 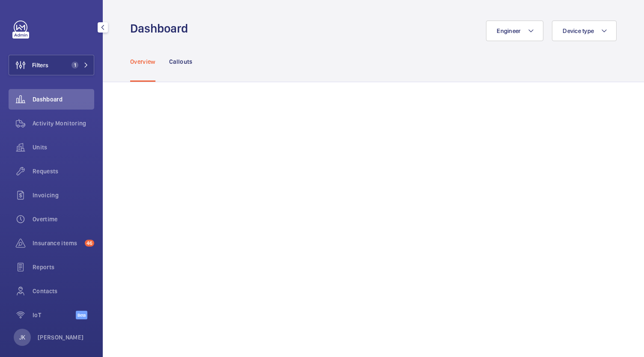 What do you see at coordinates (40, 65) in the screenshot?
I see `span: Filters` at bounding box center [40, 65].